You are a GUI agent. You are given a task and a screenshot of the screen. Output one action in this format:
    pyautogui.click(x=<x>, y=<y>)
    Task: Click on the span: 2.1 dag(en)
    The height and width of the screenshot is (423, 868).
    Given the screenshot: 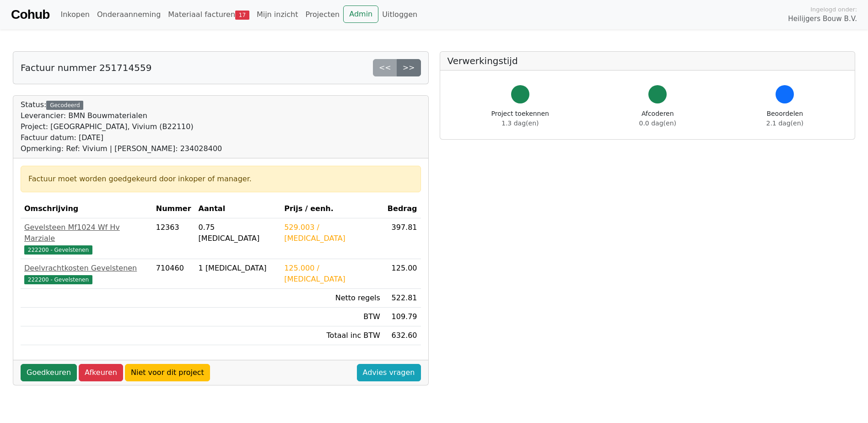 What is the action you would take?
    pyautogui.click(x=785, y=123)
    